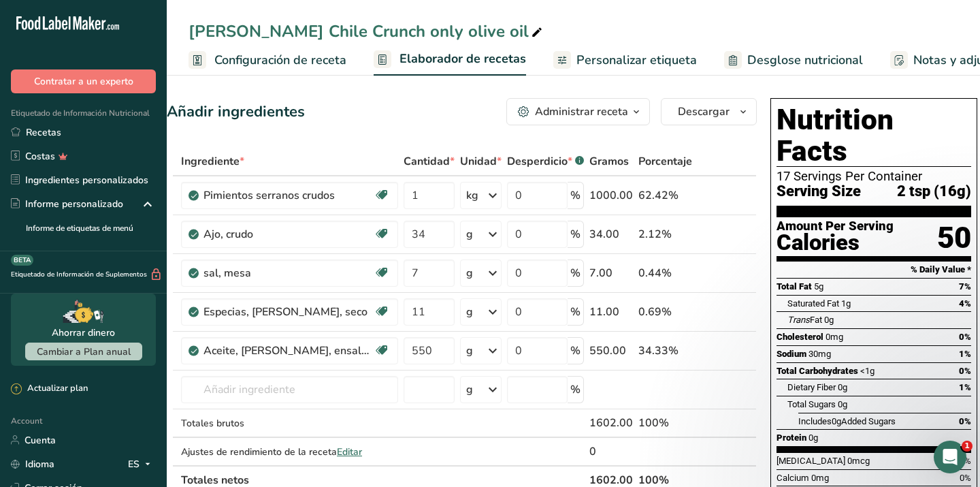  Describe the element at coordinates (481, 162) in the screenshot. I see `span: Unidad` at that location.